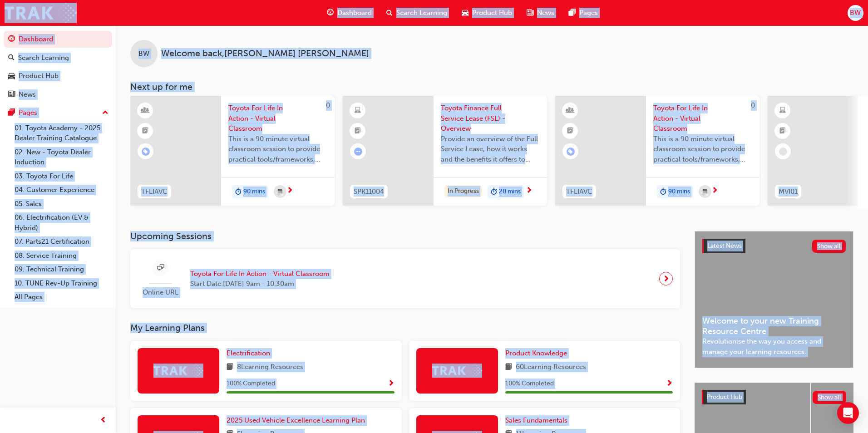 Image resolution: width=868 pixels, height=433 pixels. What do you see at coordinates (584, 13) in the screenshot?
I see `a: pages-iconPages` at bounding box center [584, 13].